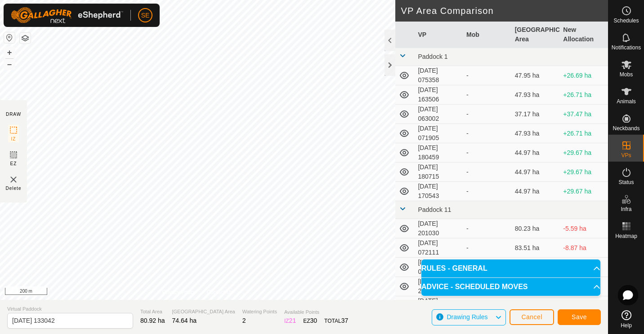 This screenshot has width=644, height=334. What do you see at coordinates (67, 15) in the screenshot?
I see `img: Gallagher Logo` at bounding box center [67, 15].